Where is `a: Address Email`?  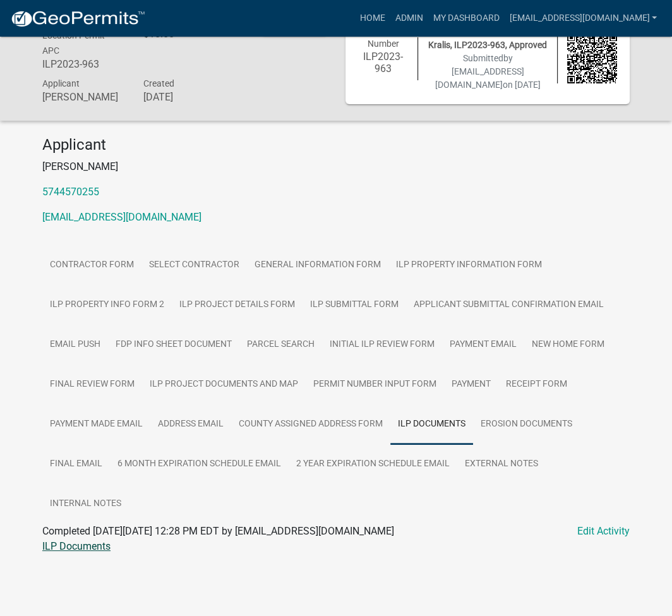 a: Address Email is located at coordinates (191, 424).